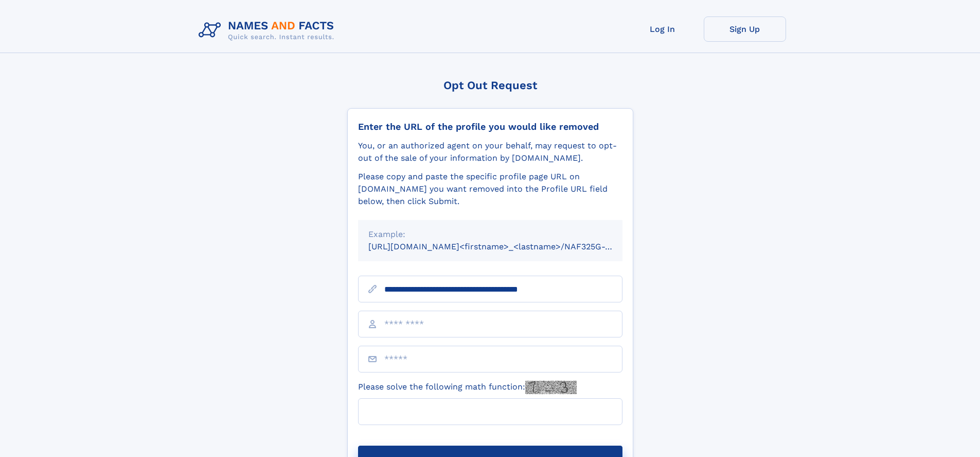  What do you see at coordinates (745, 29) in the screenshot?
I see `a: Sign Up` at bounding box center [745, 29].